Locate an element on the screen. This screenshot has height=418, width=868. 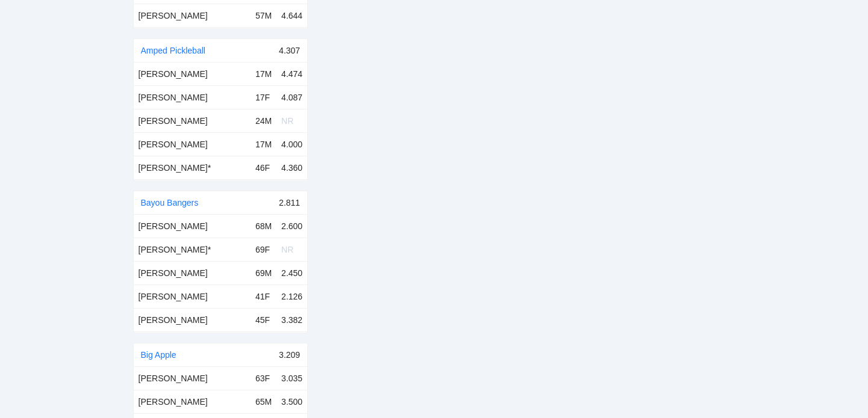
span: 2.600 is located at coordinates (292, 226).